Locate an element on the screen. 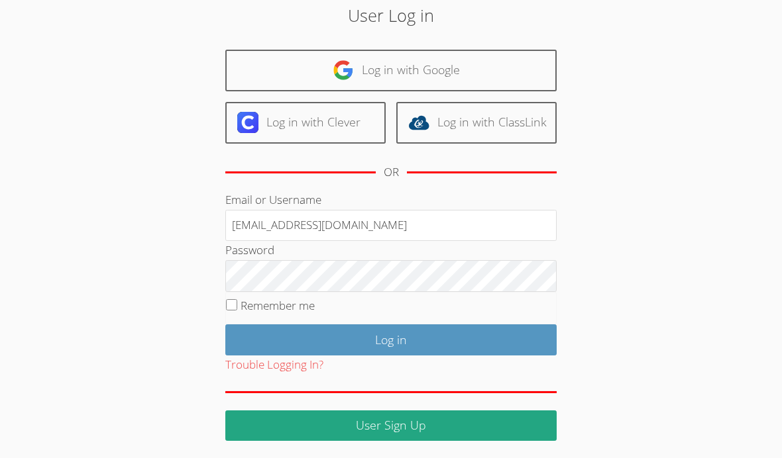 The image size is (782, 458). button: Trouble Logging In? is located at coordinates (274, 365).